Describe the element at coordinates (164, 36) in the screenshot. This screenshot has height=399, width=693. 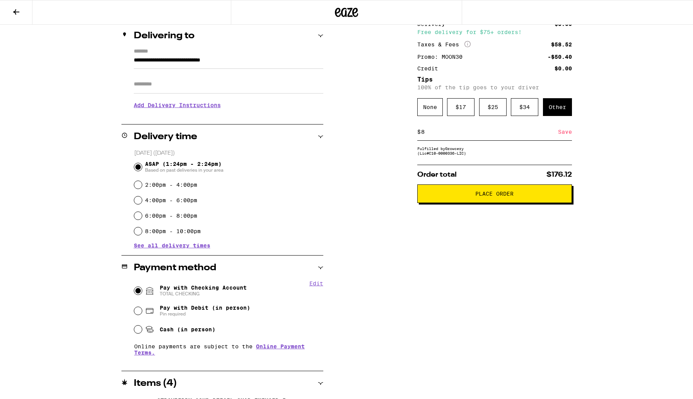
I see `h2: Delivering to` at that location.